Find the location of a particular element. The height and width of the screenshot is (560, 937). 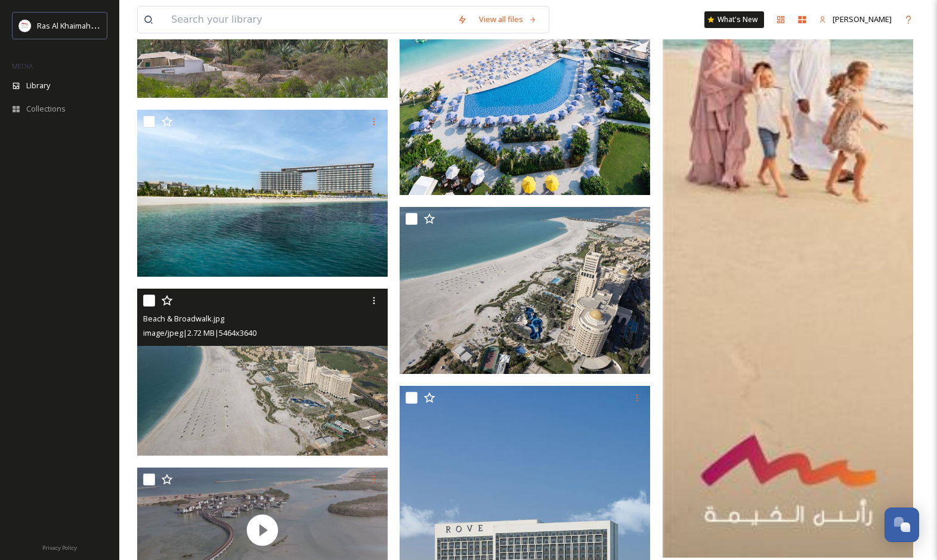

img: Resort_exterior.JPG is located at coordinates (262, 193).